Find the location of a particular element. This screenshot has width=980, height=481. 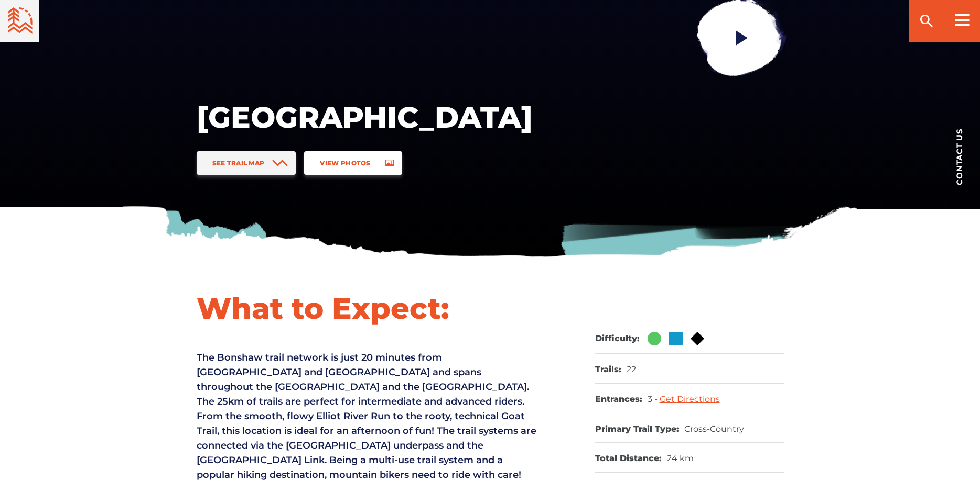

img: Blue Square is located at coordinates (676, 339).